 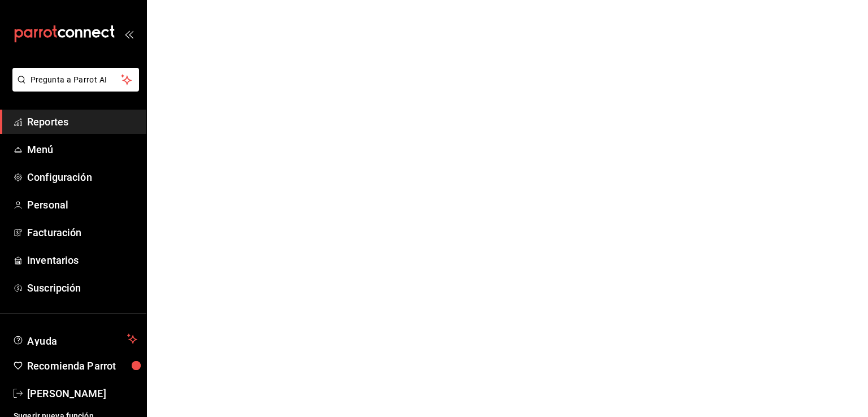 I want to click on span: Recomienda Parrot, so click(x=82, y=366).